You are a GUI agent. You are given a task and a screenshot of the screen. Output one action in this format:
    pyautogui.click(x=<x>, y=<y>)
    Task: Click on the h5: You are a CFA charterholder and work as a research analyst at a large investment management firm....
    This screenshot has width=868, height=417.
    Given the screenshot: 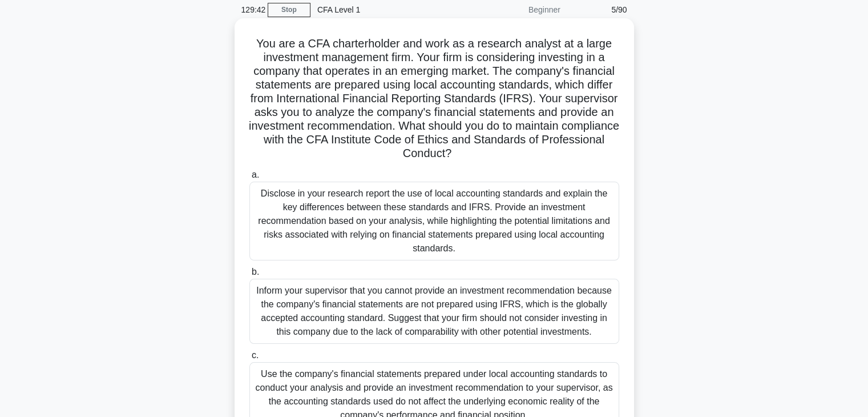 What is the action you would take?
    pyautogui.click(x=434, y=99)
    